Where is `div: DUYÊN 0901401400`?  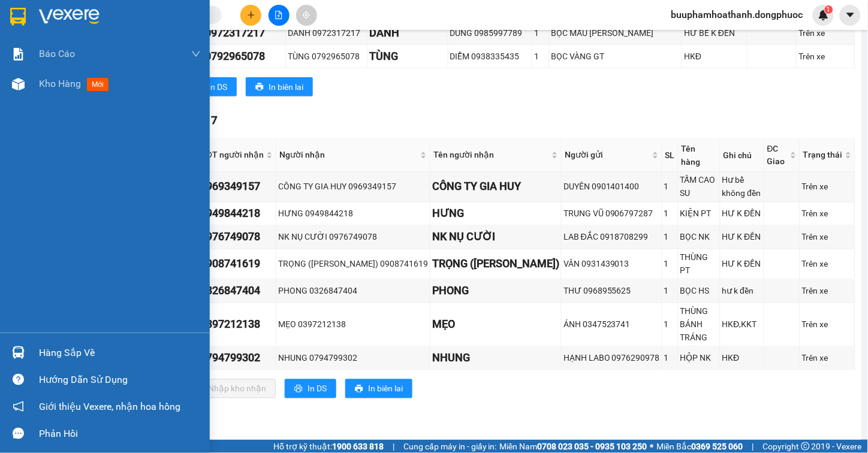
div: DUYÊN 0901401400 is located at coordinates (612, 187).